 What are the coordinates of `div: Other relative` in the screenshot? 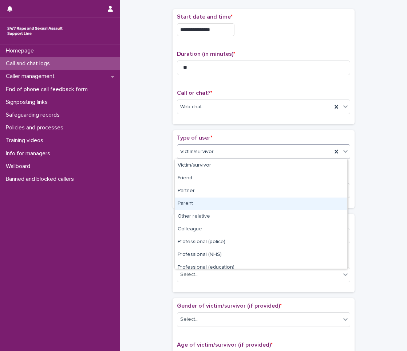 It's located at (261, 216).